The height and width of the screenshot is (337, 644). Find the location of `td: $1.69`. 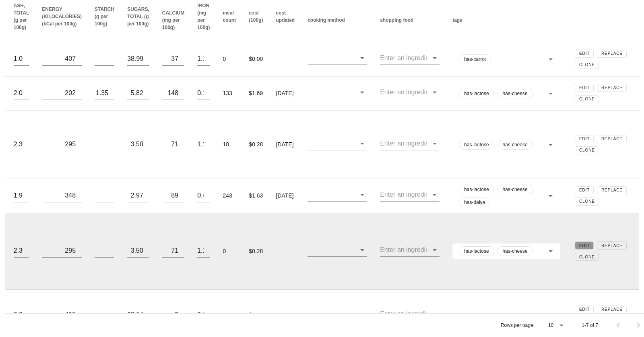

td: $1.69 is located at coordinates (256, 93).